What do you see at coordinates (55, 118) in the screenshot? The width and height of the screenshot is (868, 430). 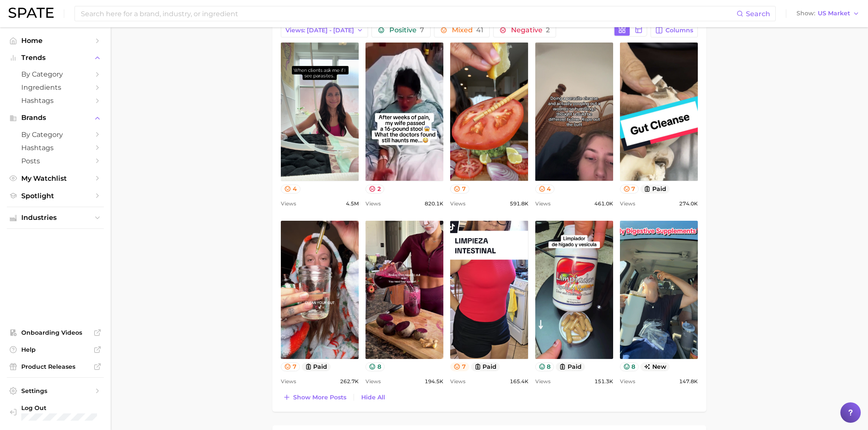 I see `span: Brands` at bounding box center [55, 118].